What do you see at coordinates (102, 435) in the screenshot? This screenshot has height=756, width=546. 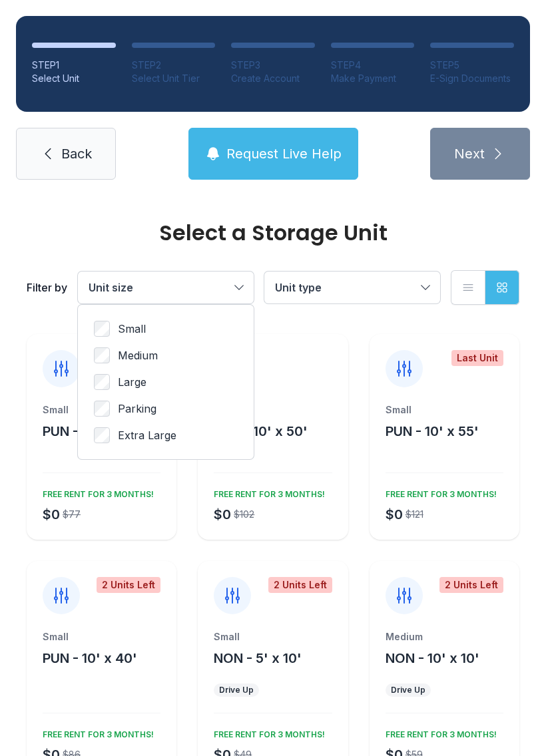 I see `input: Extra Large` at bounding box center [102, 435].